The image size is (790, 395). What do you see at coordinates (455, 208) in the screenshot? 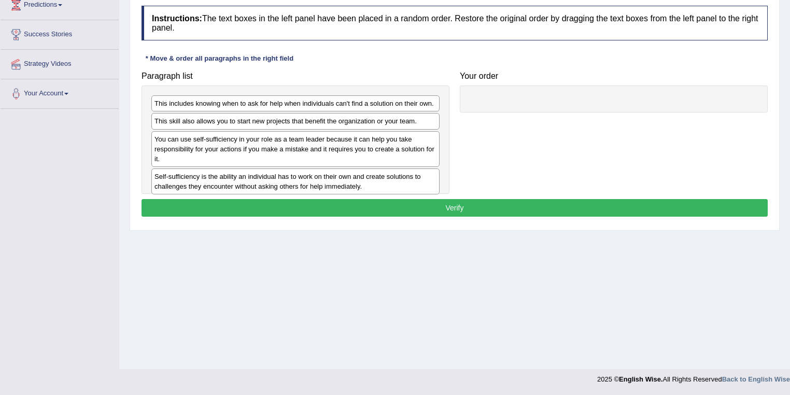
I see `button: Verify` at bounding box center [455, 208].